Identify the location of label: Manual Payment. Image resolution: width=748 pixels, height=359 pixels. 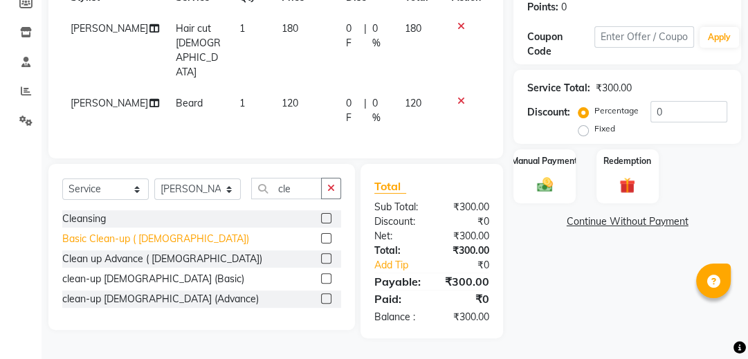
(545, 161).